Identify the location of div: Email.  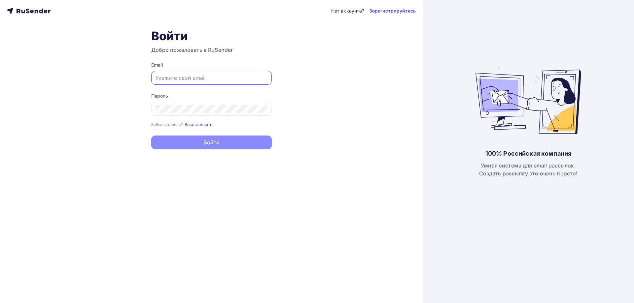
(211, 65).